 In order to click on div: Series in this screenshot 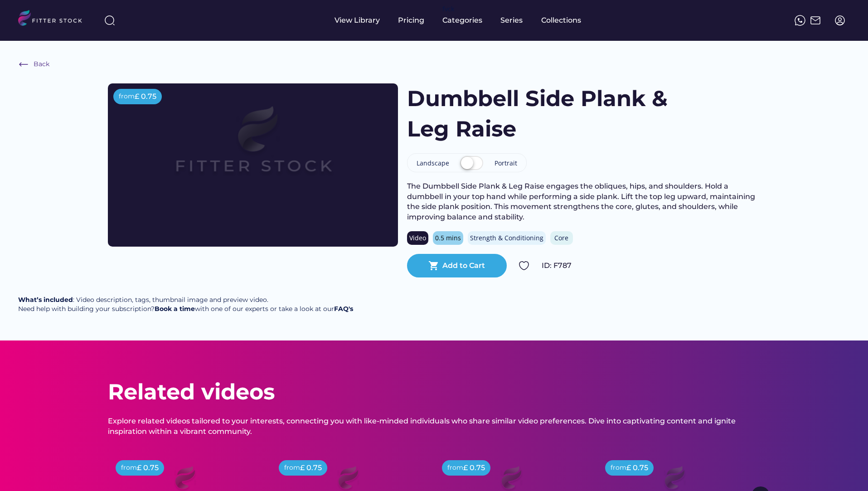, I will do `click(512, 20)`.